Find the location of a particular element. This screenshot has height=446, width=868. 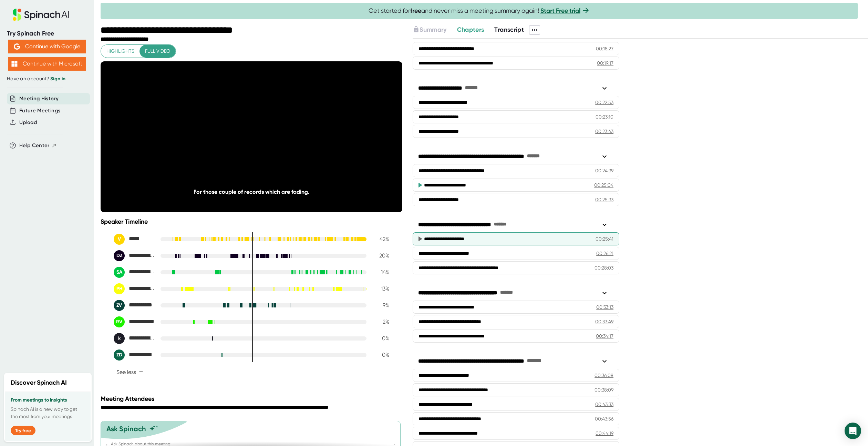

div: 00:28:03 is located at coordinates (603, 268).